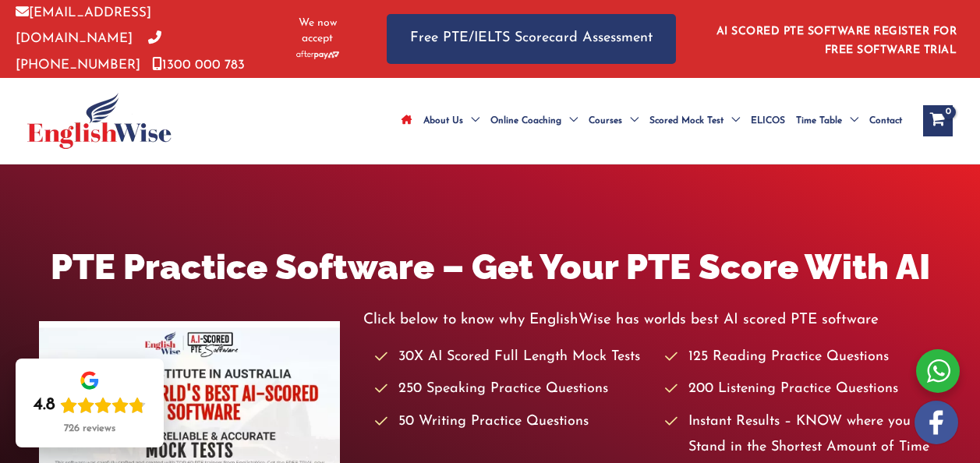 The height and width of the screenshot is (463, 980). Describe the element at coordinates (512, 389) in the screenshot. I see `li: 250 Speaking Practice Questions` at that location.